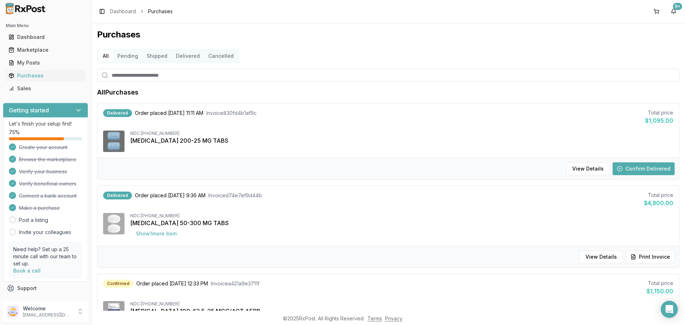 This screenshot has height=325, width=685. Describe the element at coordinates (45, 232) in the screenshot. I see `a: Invite your colleagues` at that location.